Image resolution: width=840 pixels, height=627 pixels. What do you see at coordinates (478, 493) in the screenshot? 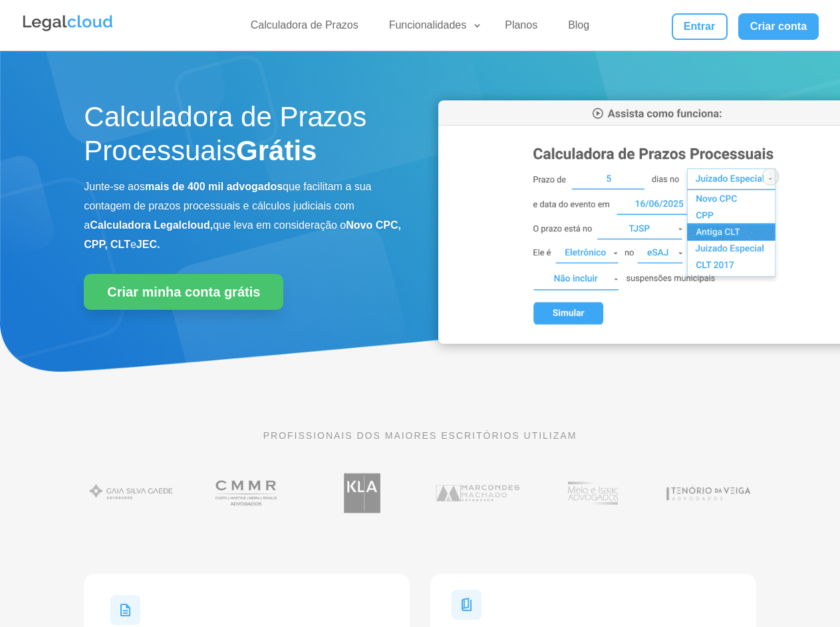
I see `img: Marcondes Machado Advogados utilizam a Legalcloud` at bounding box center [478, 493].